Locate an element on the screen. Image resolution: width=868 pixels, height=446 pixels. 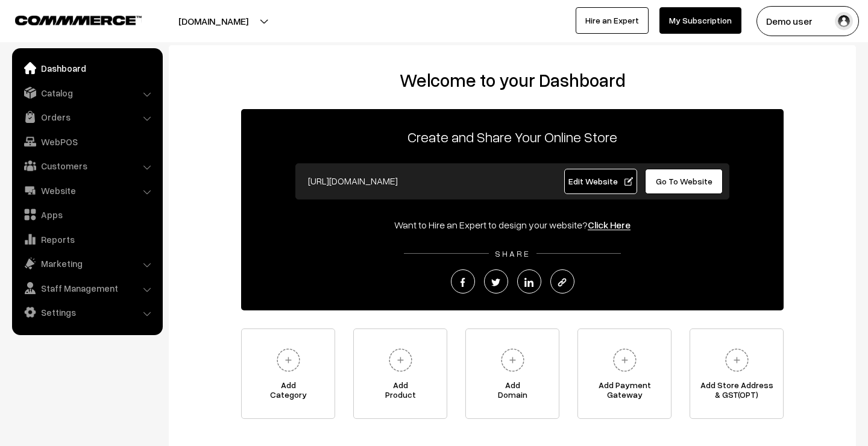
a: Marketing is located at coordinates (87, 263).